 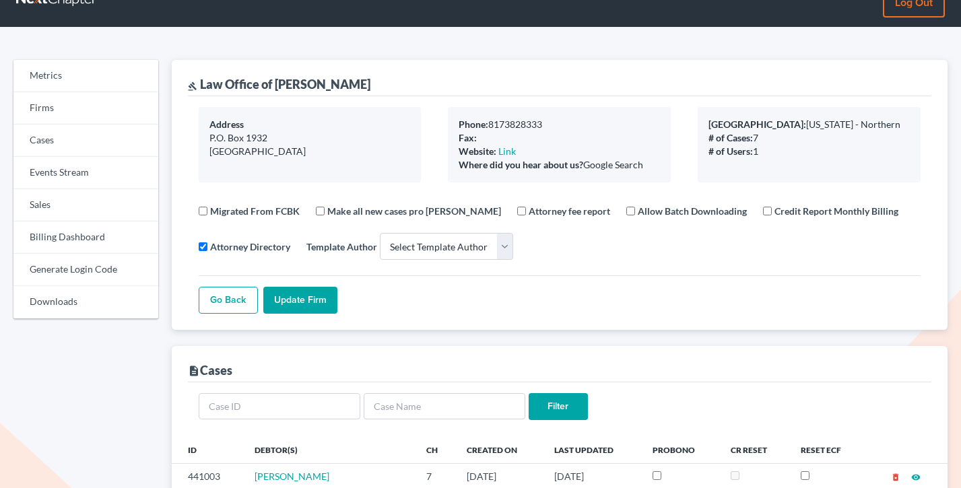 I want to click on th: CR Reset, so click(x=755, y=450).